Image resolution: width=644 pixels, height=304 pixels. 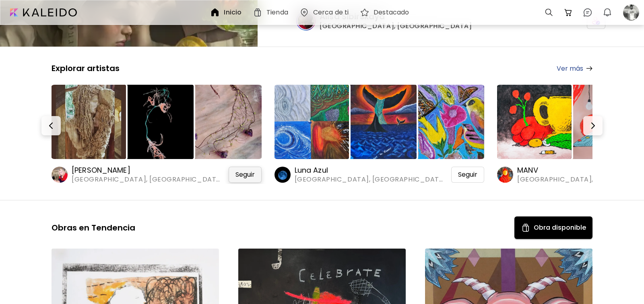 I want to click on img: Next-button, so click(x=593, y=126).